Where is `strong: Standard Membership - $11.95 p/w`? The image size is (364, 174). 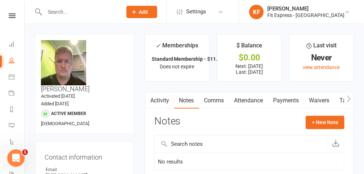 strong: Standard Membership - $11.95 p/w is located at coordinates (192, 59).